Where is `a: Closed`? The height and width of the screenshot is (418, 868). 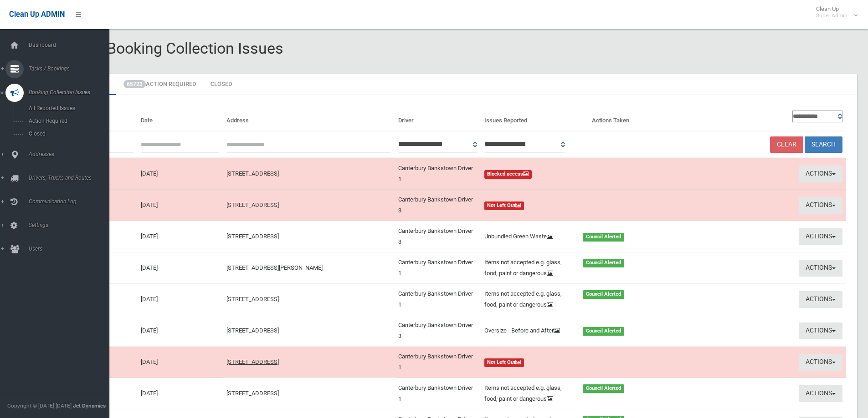
a: Closed is located at coordinates (221, 85).